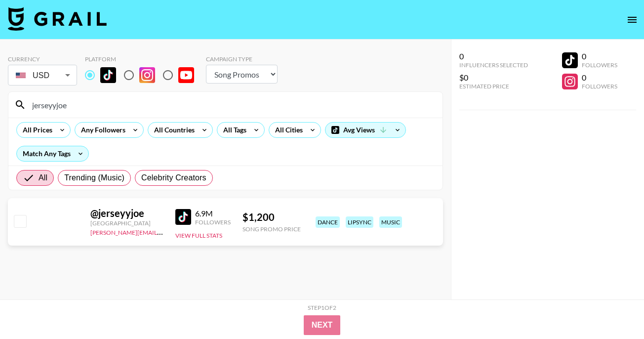  Describe the element at coordinates (493, 65) in the screenshot. I see `div: Influencers Selected` at that location.